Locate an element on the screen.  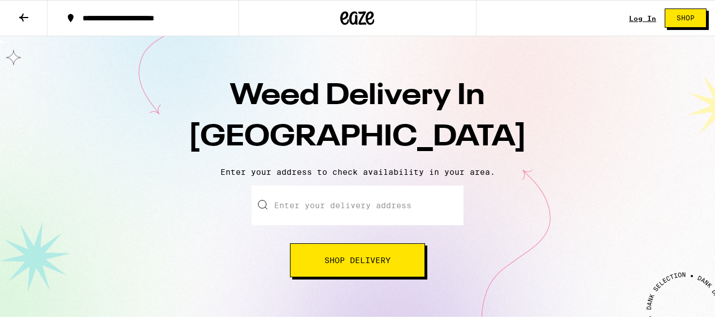
input: Enter your delivery address is located at coordinates (357, 205).